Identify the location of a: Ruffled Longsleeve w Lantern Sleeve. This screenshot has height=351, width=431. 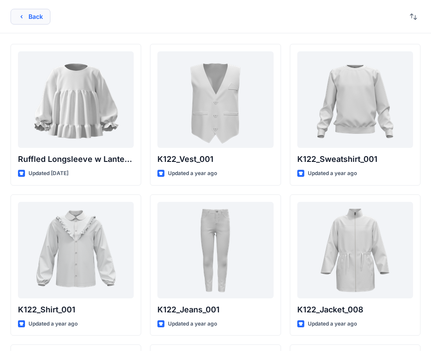
(76, 99).